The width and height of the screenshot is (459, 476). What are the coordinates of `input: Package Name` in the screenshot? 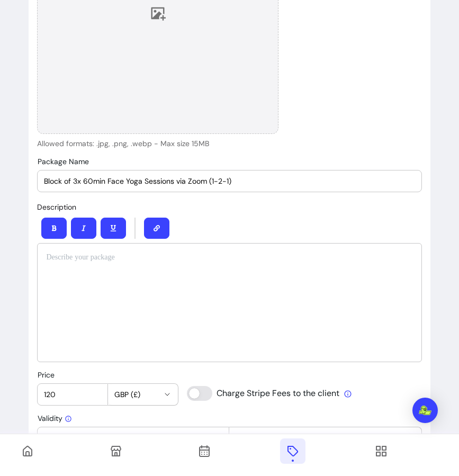 It's located at (230, 181).